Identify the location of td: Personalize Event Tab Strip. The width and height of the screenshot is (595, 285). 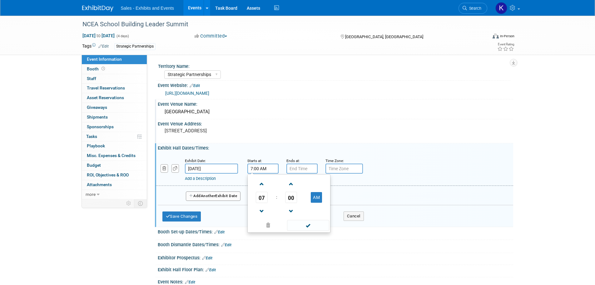
(129, 203).